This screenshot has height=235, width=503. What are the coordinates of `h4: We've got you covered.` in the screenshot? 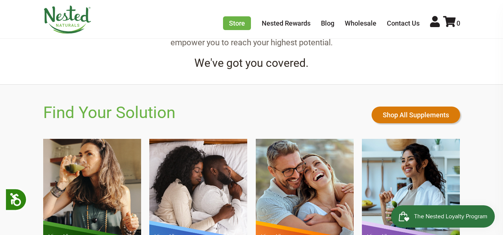 It's located at (251, 63).